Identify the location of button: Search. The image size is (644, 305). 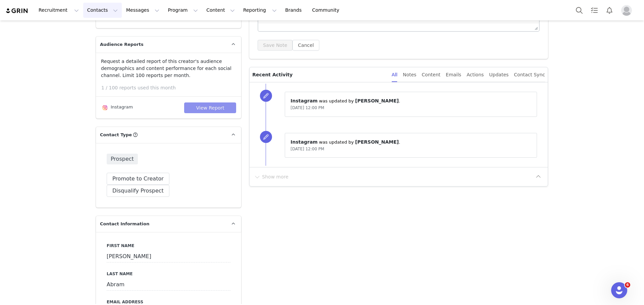
(579, 10).